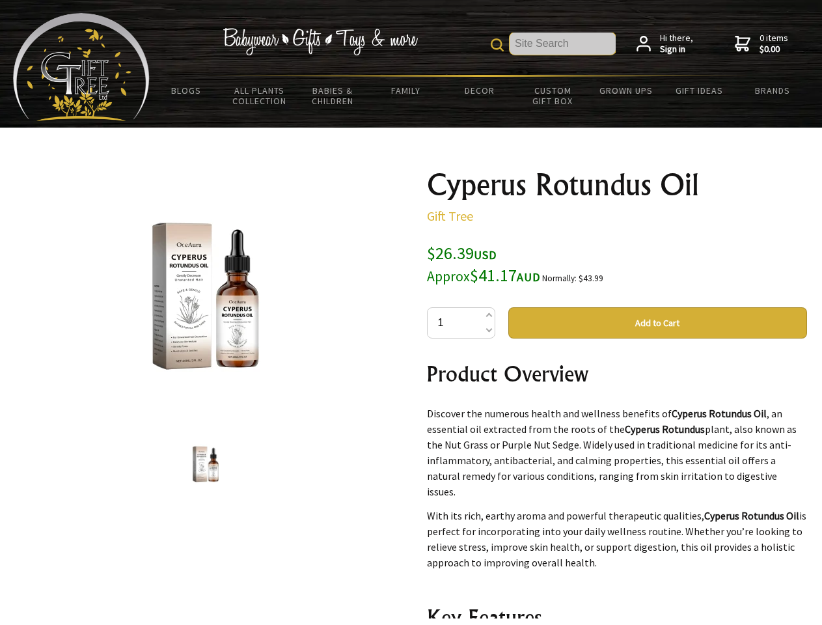 The width and height of the screenshot is (822, 625). I want to click on p: Discover the numerous health and wellness benefits of , an essential oil extracted from the roots..., so click(617, 452).